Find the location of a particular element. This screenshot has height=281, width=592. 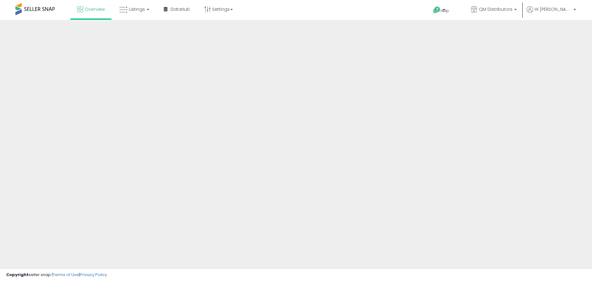

strong: Copyright is located at coordinates (17, 274).